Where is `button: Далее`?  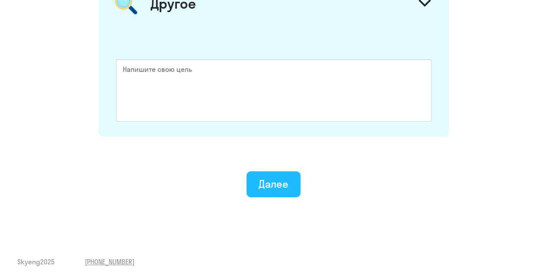 button: Далее is located at coordinates (273, 184).